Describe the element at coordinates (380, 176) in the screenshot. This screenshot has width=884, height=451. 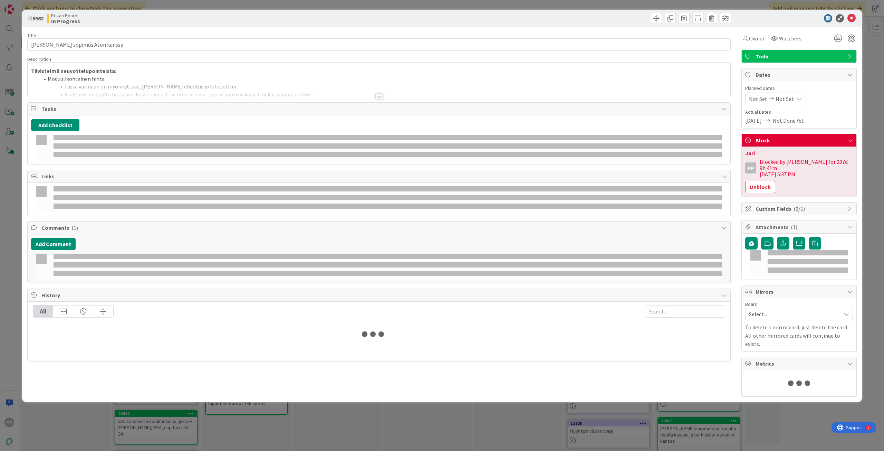
I see `span: Links` at that location.